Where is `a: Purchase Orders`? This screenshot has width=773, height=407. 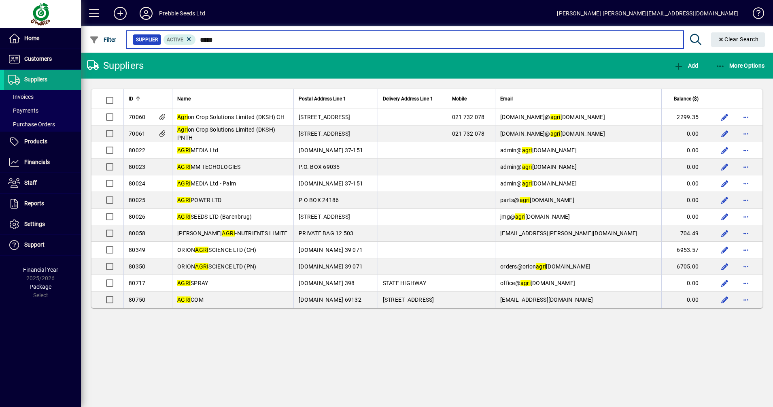
a: Purchase Orders is located at coordinates (43, 124).